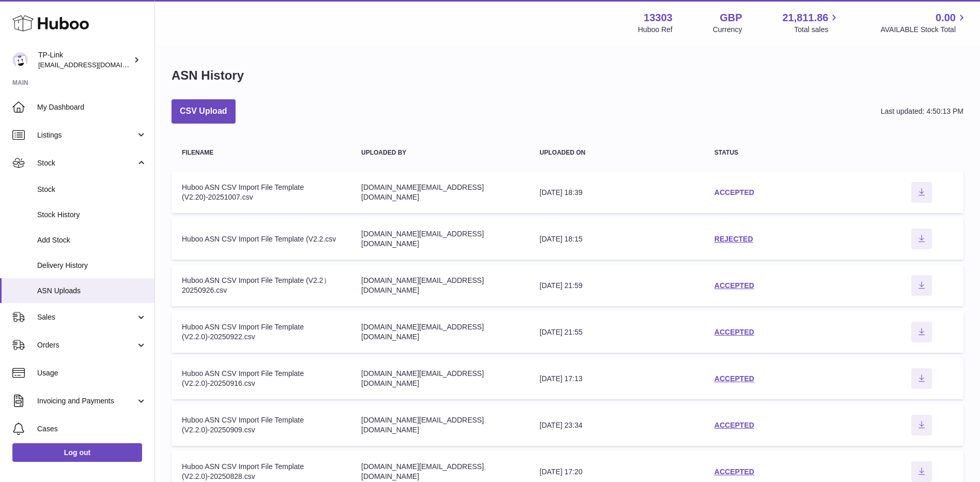  I want to click on span: Usage, so click(92, 373).